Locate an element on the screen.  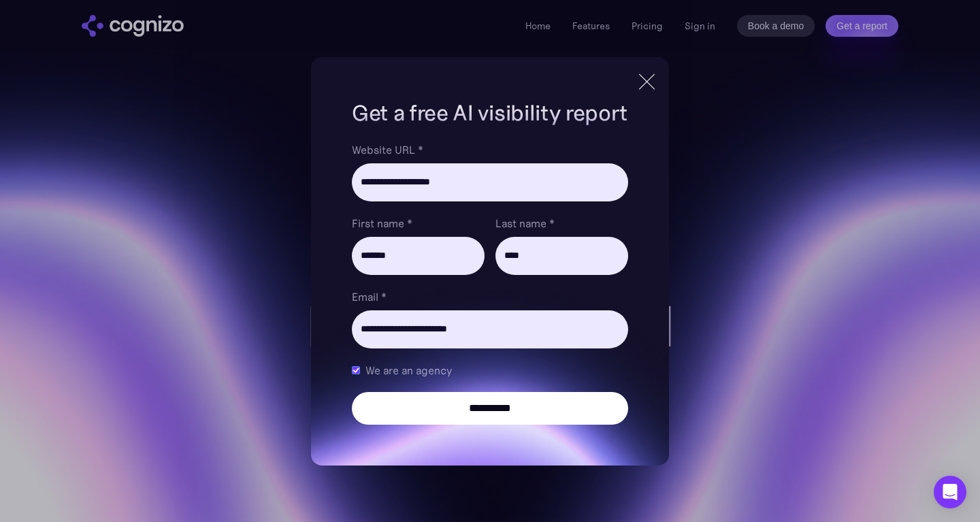
h1: Get a free AI visibility report is located at coordinates (490, 113).